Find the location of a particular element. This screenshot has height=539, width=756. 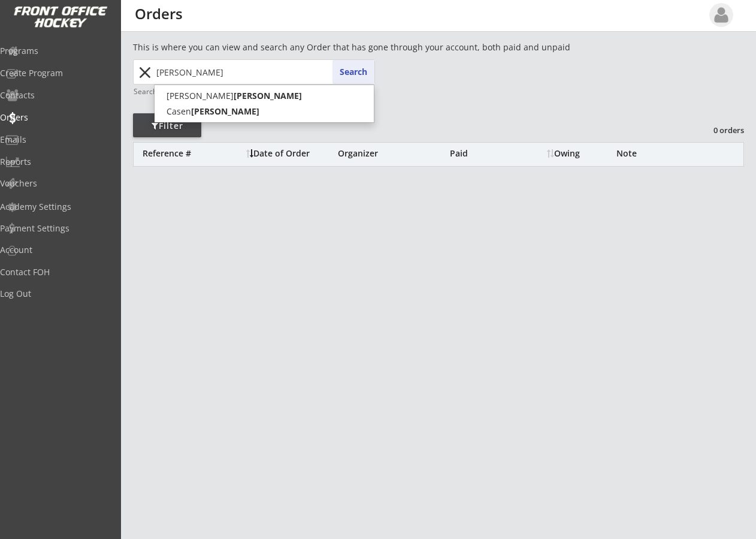

div: Search by is located at coordinates (151, 91).